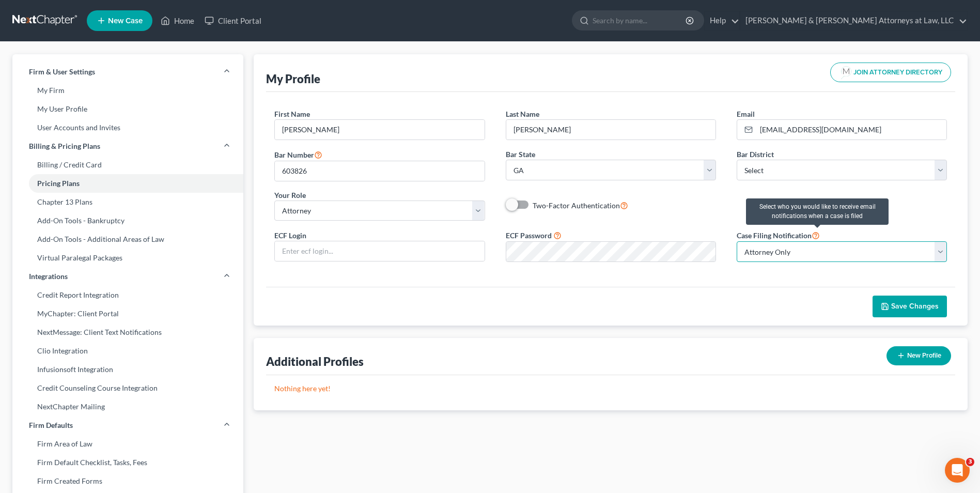  What do you see at coordinates (778, 235) in the screenshot?
I see `label: Case Filing Notification` at bounding box center [778, 235].